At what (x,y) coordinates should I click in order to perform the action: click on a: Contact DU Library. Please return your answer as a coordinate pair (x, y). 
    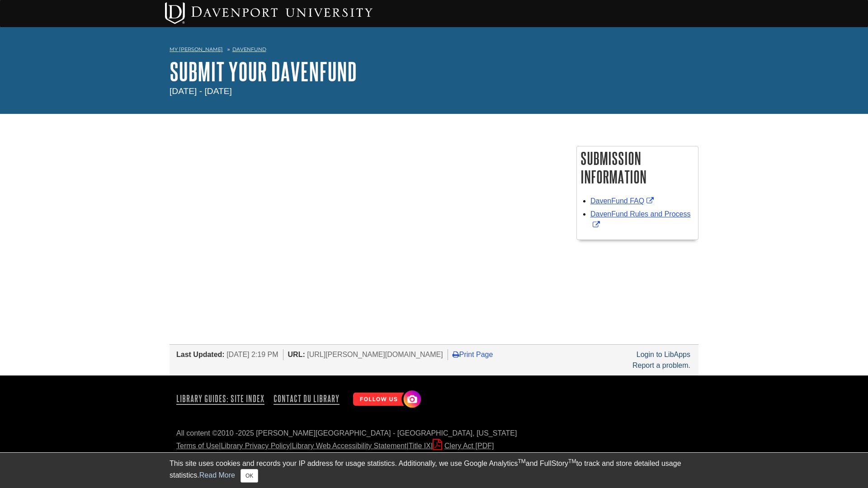
    Looking at the image, I should click on (307, 399).